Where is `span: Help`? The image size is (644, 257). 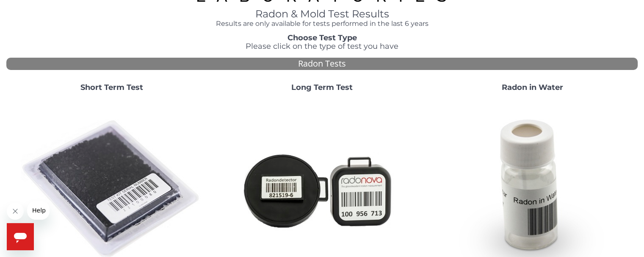
span: Help is located at coordinates (12, 9).